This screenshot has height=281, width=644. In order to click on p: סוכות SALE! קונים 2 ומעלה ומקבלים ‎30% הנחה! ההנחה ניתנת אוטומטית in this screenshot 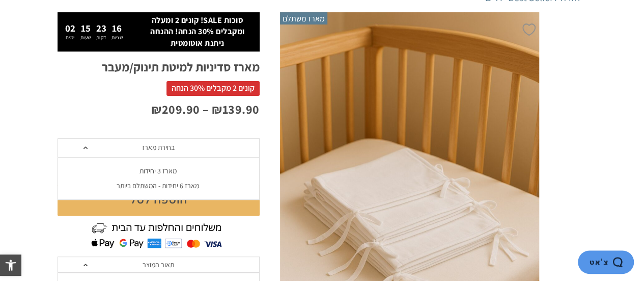, I will do `click(197, 32)`.